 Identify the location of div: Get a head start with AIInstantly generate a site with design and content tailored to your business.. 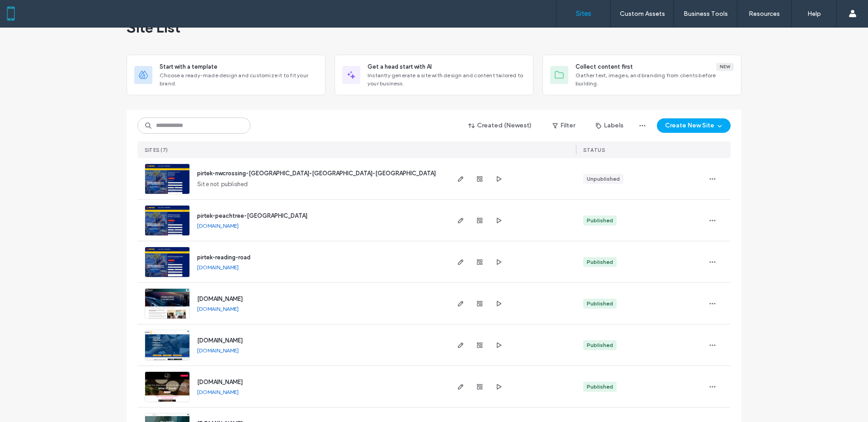
(434, 75).